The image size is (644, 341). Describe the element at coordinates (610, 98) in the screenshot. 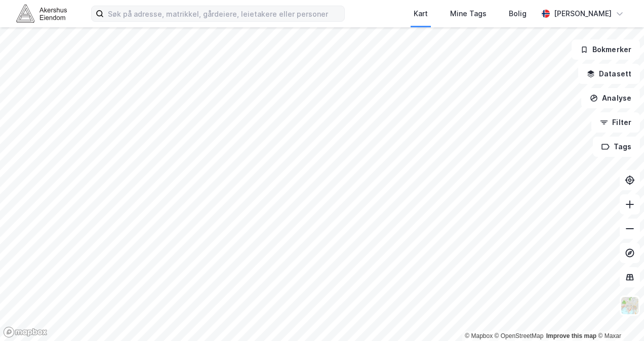

I see `button: Analyse` at that location.